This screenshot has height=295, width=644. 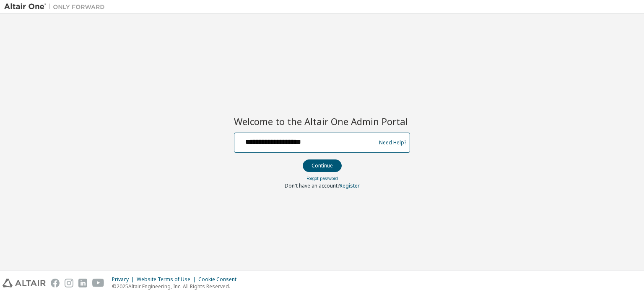 What do you see at coordinates (69, 283) in the screenshot?
I see `img: instagram.svg` at bounding box center [69, 283].